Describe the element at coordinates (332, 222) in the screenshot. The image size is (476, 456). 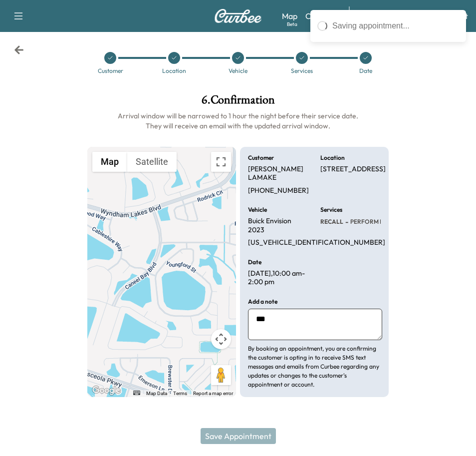
I see `span: RECALL` at that location.